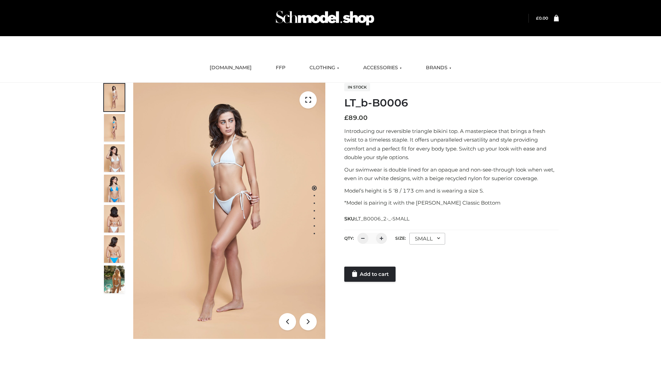 This screenshot has height=372, width=661. I want to click on div: SMALL, so click(427, 239).